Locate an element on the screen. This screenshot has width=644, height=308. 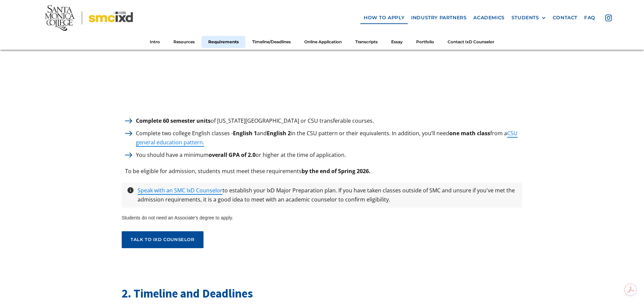
strong: English 2 is located at coordinates (278, 133).